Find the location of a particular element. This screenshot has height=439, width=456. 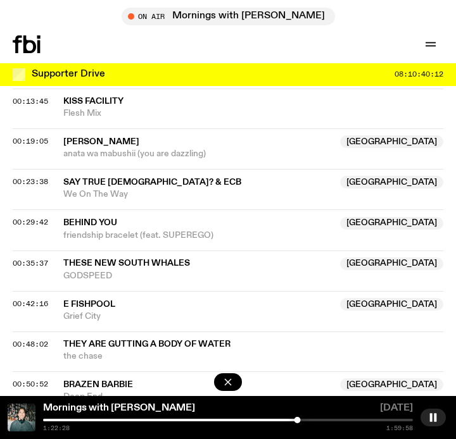

button: 00:19:05 is located at coordinates (30, 141).